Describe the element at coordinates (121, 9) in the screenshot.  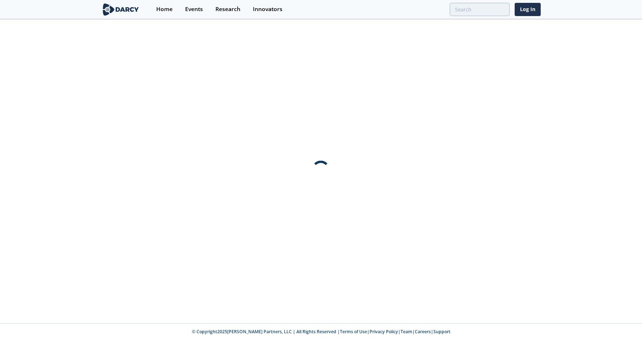
I see `img: logo-wide.svg` at that location.